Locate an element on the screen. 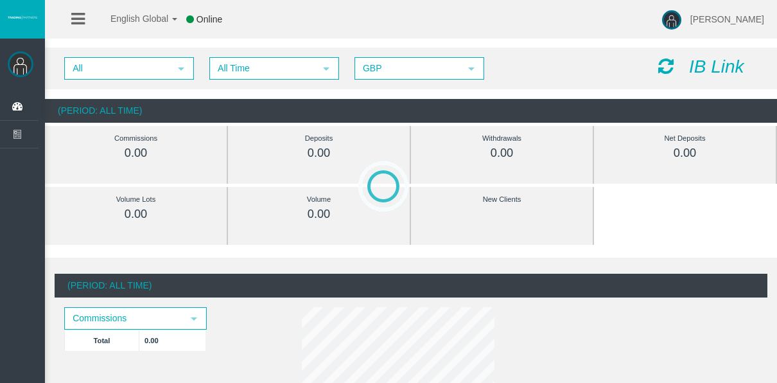 This screenshot has height=383, width=777. i: IB Link is located at coordinates (716, 66).